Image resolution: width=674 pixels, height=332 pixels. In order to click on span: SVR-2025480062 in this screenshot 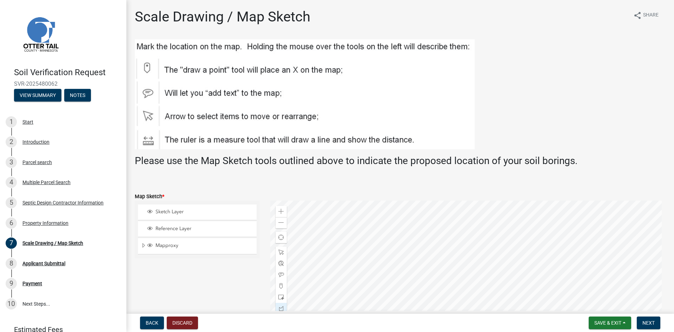, I will do `click(63, 83)`.